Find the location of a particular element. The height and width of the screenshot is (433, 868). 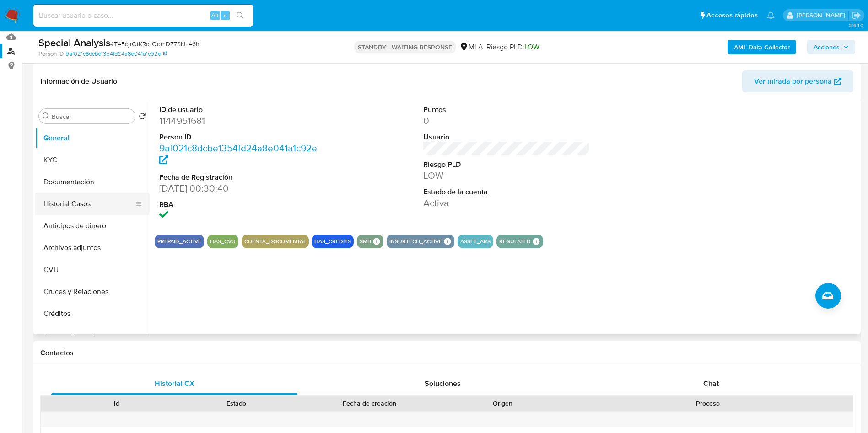

span: Acciones is located at coordinates (826, 47).